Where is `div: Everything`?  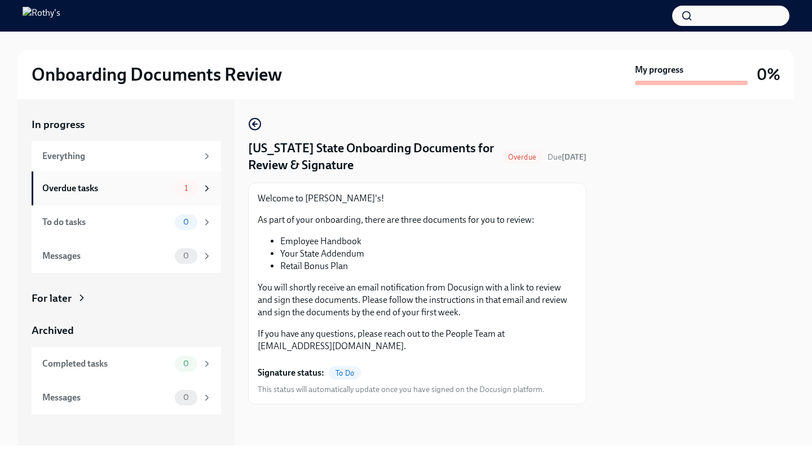 div: Everything is located at coordinates (120, 156).